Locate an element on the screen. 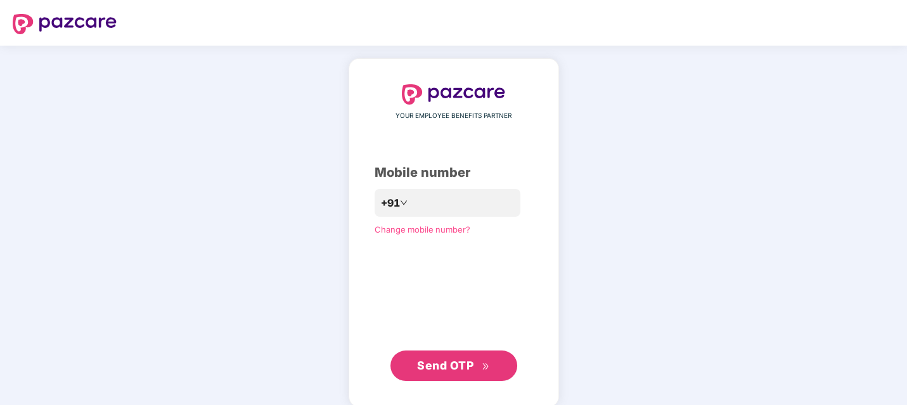 This screenshot has width=907, height=405. span: +91 is located at coordinates (391, 203).